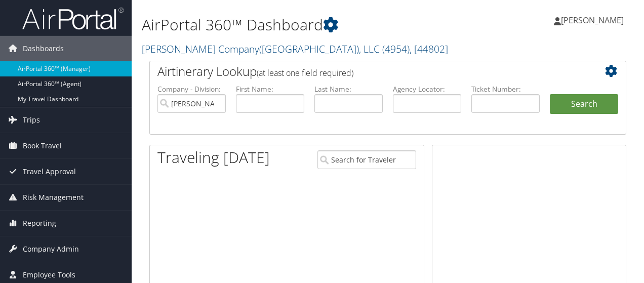 The width and height of the screenshot is (644, 283). Describe the element at coordinates (40, 223) in the screenshot. I see `span: Reporting` at that location.